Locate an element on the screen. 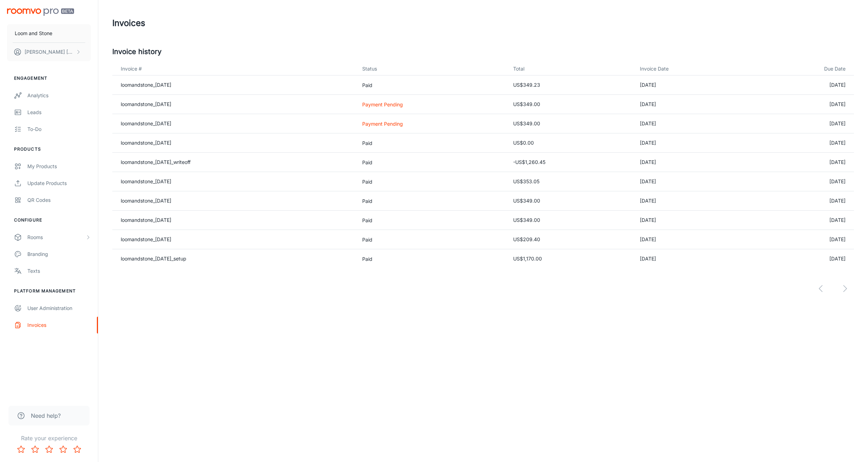 The image size is (868, 462). div: To-do is located at coordinates (59, 129).